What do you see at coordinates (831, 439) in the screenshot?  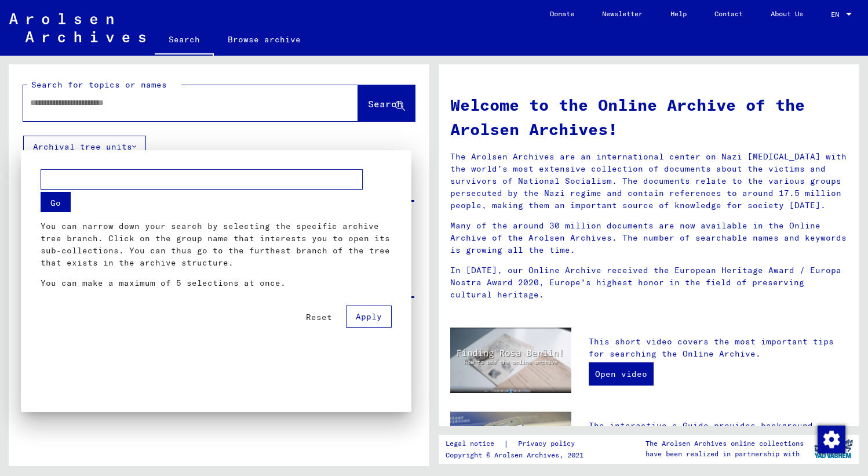 I see `div: Change consent` at bounding box center [831, 439].